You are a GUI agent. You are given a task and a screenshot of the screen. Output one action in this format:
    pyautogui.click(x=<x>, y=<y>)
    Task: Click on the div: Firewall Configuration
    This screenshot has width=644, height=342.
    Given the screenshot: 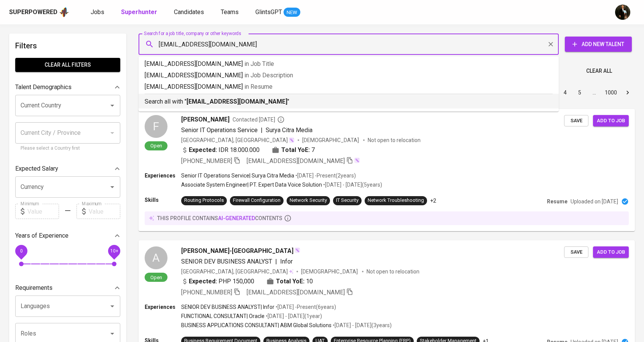 What is the action you would take?
    pyautogui.click(x=257, y=200)
    